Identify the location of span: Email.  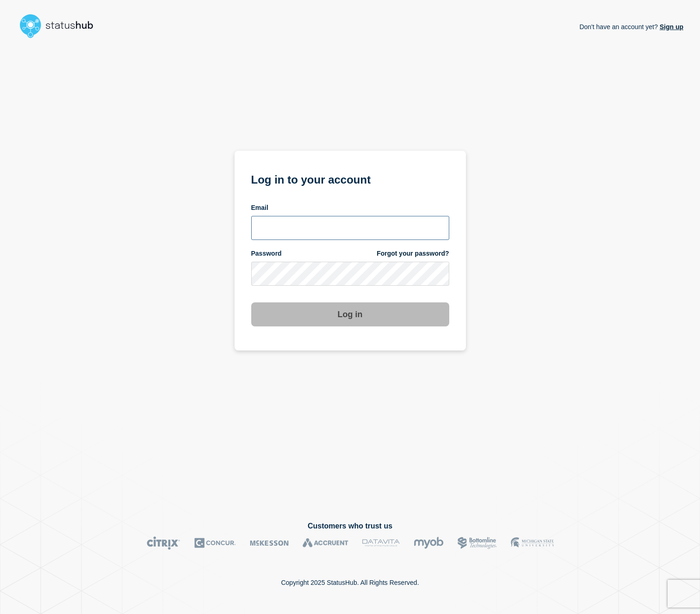
(260, 208).